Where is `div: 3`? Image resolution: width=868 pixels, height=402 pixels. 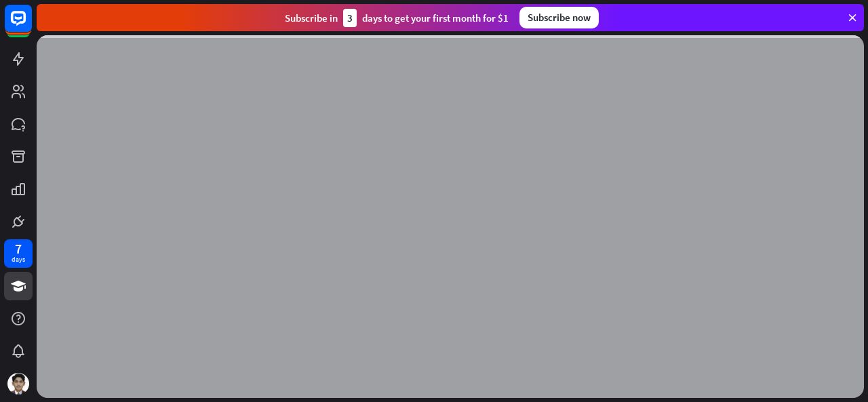 div: 3 is located at coordinates (349, 17).